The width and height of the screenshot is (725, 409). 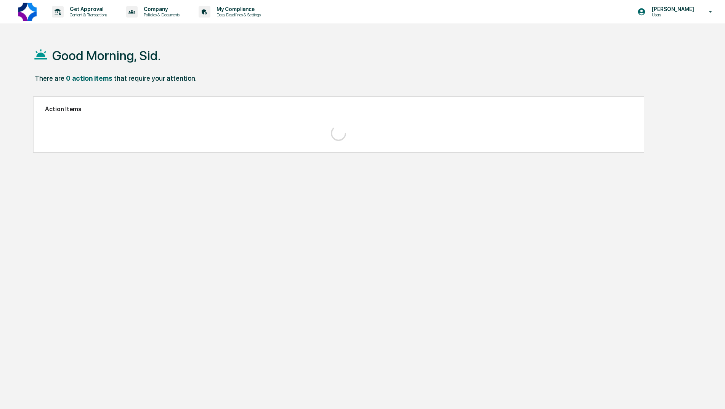 What do you see at coordinates (672, 15) in the screenshot?
I see `p: Users` at bounding box center [672, 15].